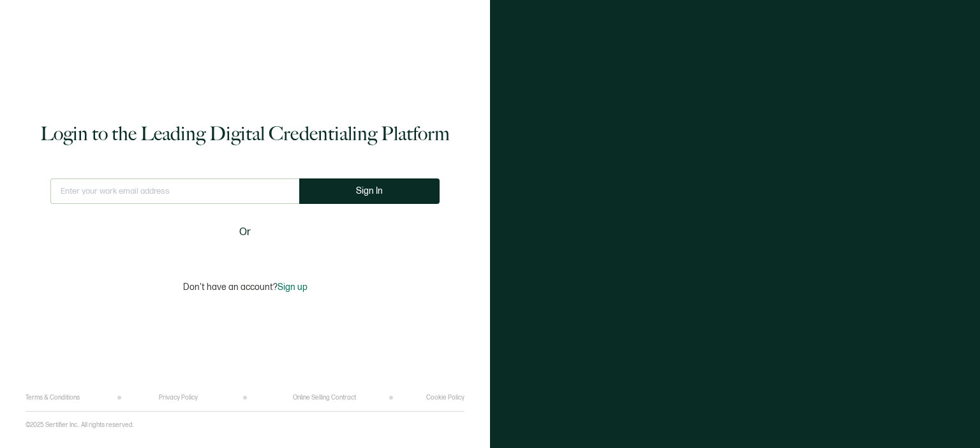 Image resolution: width=980 pixels, height=448 pixels. Describe the element at coordinates (80, 425) in the screenshot. I see `p: ©2025 Sertifier Inc.. All rights reserved.` at that location.